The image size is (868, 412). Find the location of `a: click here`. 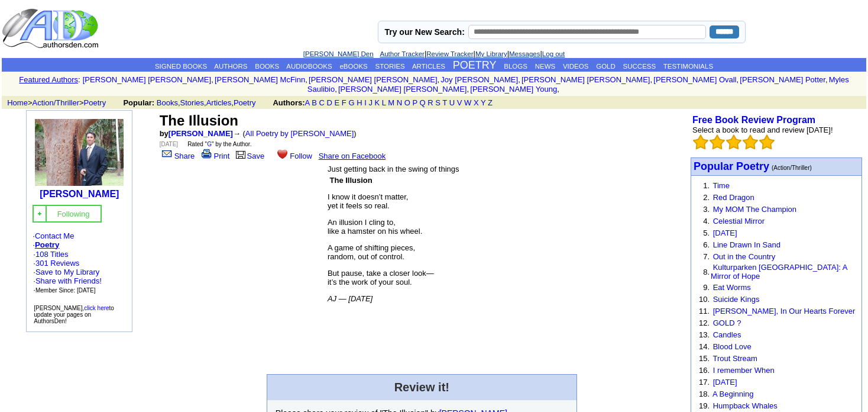

a: click here is located at coordinates (96, 308).